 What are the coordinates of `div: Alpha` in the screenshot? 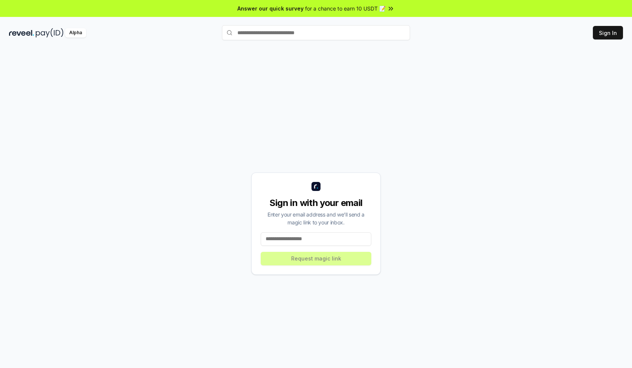 It's located at (76, 33).